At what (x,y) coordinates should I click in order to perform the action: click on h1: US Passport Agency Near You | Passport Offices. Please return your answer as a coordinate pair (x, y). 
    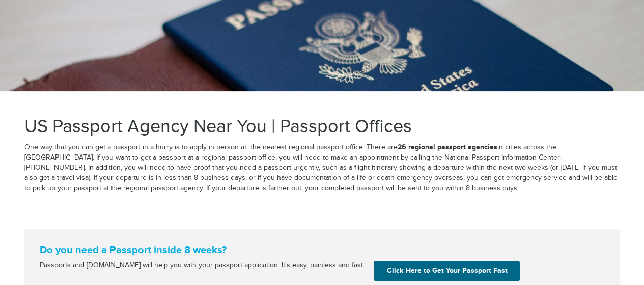
    Looking at the image, I should click on (323, 127).